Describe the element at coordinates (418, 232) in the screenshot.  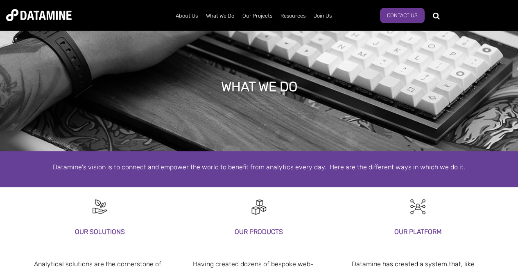
I see `h3: our platform` at that location.